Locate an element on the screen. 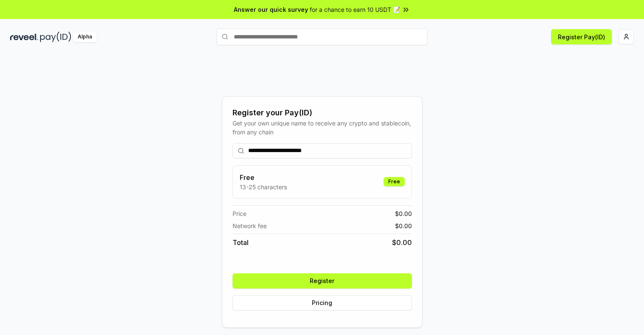 Image resolution: width=644 pixels, height=335 pixels. img: pay_id is located at coordinates (56, 37).